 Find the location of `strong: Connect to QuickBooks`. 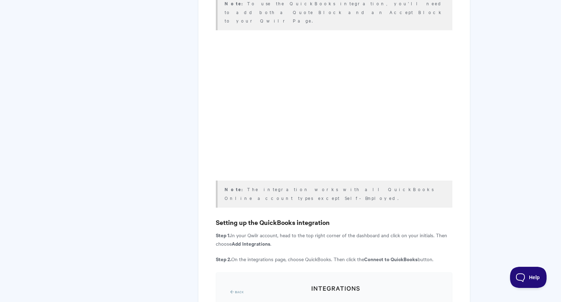

strong: Connect to QuickBooks is located at coordinates (391, 258).